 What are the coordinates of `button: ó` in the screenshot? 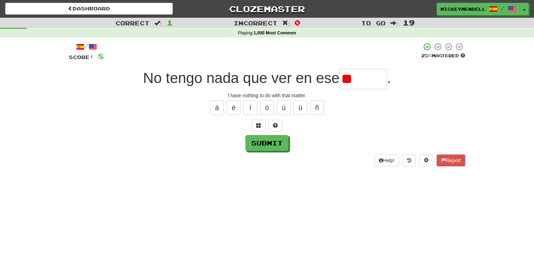 It's located at (267, 108).